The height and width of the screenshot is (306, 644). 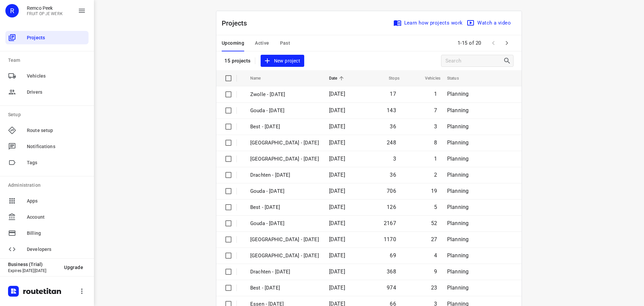 I want to click on span: 2167, so click(x=390, y=223).